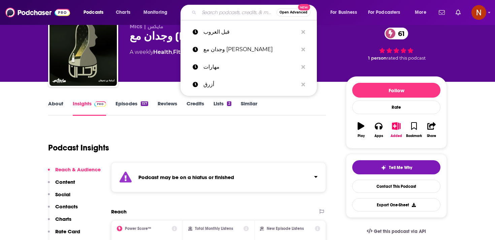  Describe the element at coordinates (214, 229) in the screenshot. I see `h2: Total Monthly Listens` at that location.